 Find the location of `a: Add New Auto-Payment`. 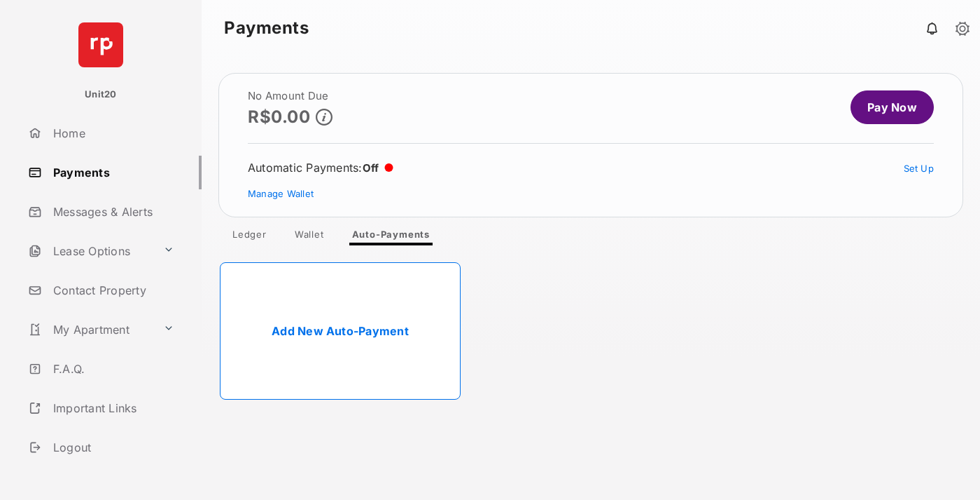

a: Add New Auto-Payment is located at coordinates (340, 331).